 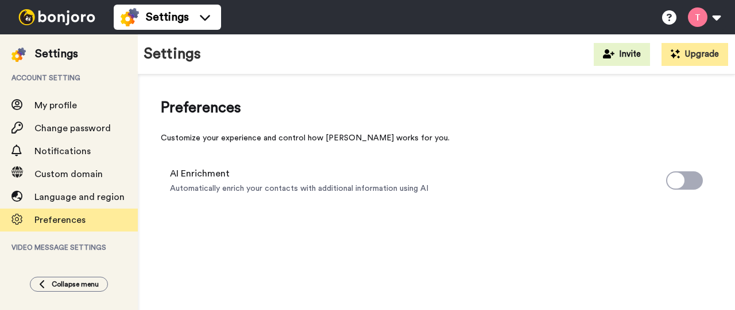 I want to click on span: Settings, so click(x=167, y=17).